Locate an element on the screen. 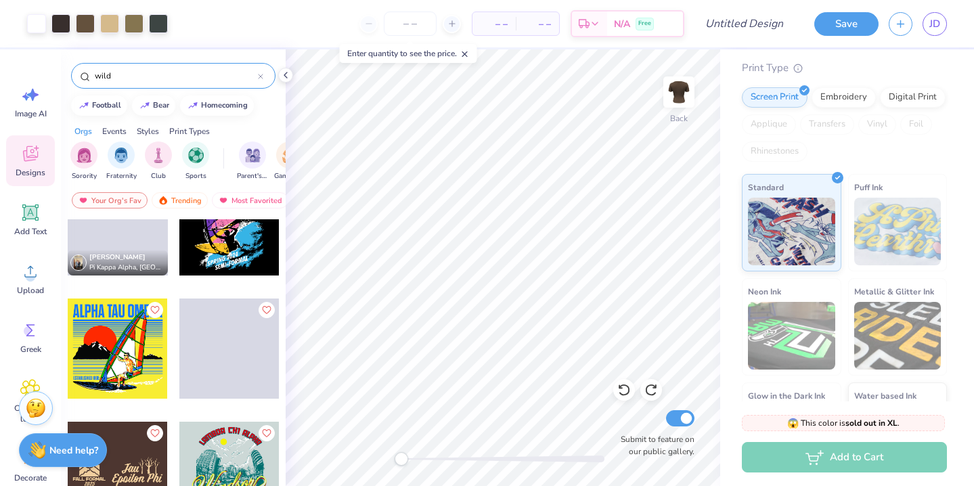 The width and height of the screenshot is (974, 486). img: trending.gif is located at coordinates (163, 200).